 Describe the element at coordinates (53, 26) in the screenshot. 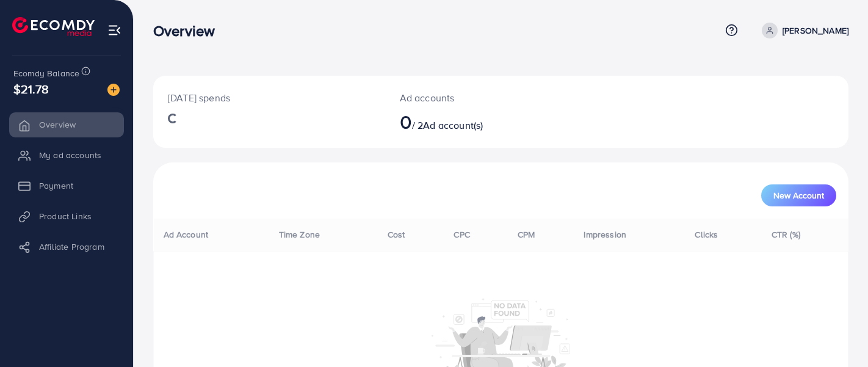

I see `a: logo` at that location.